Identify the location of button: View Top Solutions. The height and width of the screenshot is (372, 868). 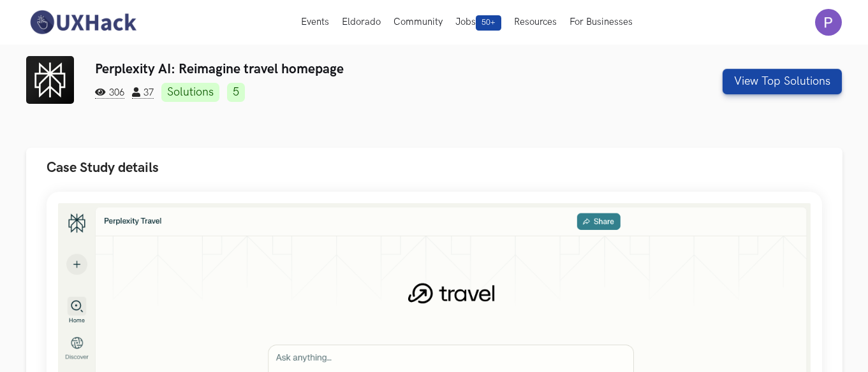
(782, 82).